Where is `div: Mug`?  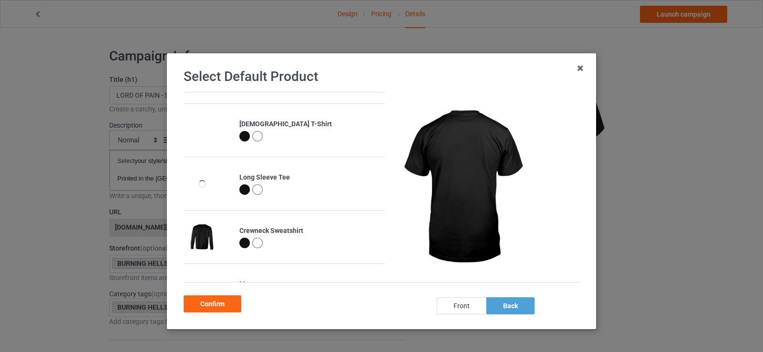 div: Mug is located at coordinates (309, 285).